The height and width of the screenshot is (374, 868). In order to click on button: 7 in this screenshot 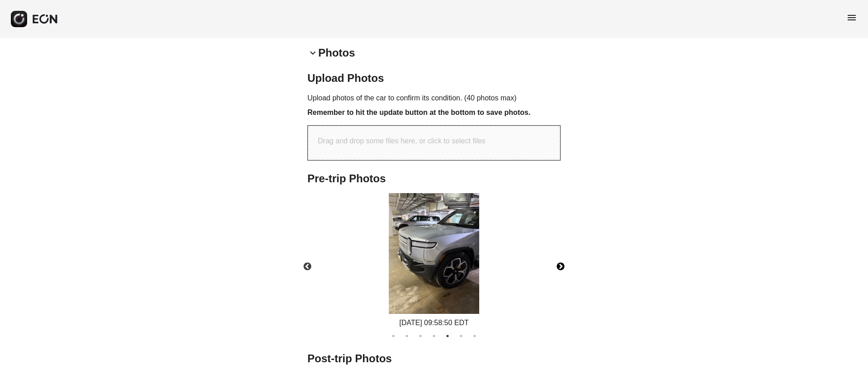, I will do `click(475, 336)`.